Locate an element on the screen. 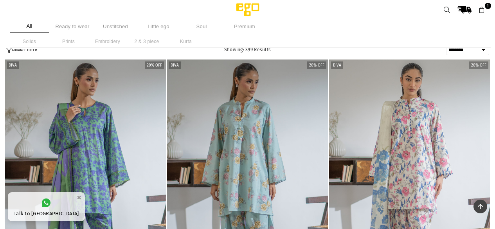 The image size is (495, 229). li: Premium is located at coordinates (244, 26).